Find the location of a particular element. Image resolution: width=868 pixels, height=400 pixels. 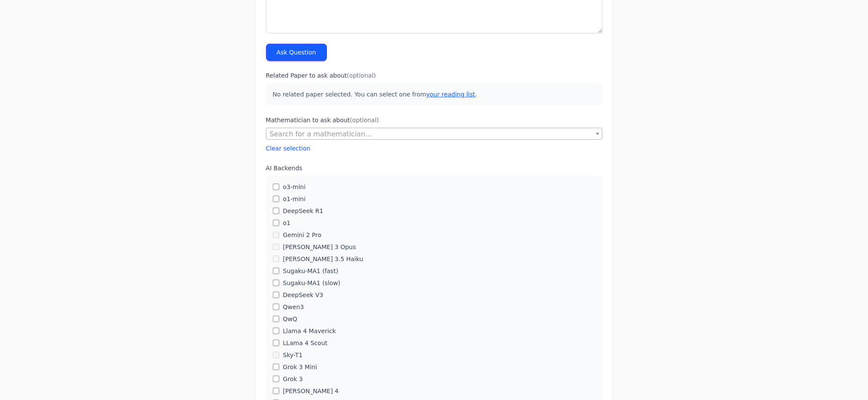

p: No related paper selected. You can select one from . is located at coordinates (434, 94).